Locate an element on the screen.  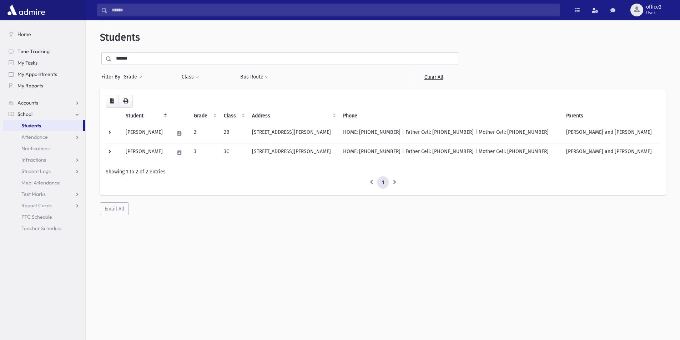
span: office2 is located at coordinates (654, 7).